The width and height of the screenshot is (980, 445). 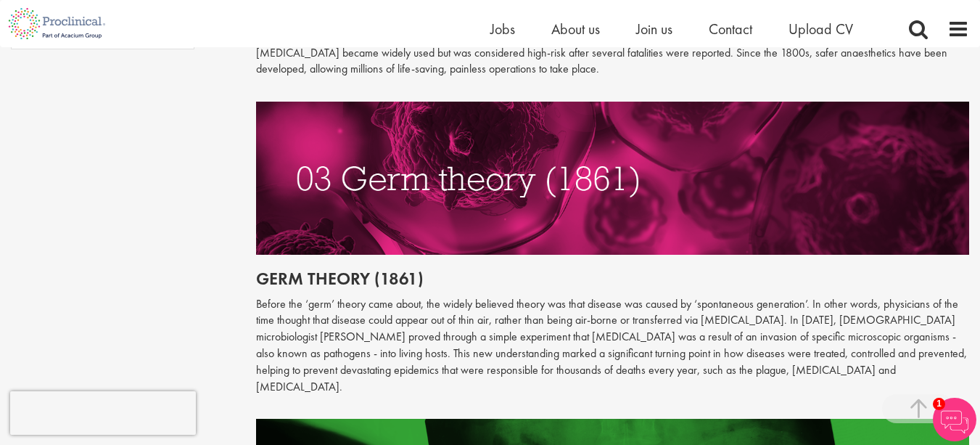 What do you see at coordinates (820, 29) in the screenshot?
I see `span: Upload CV` at bounding box center [820, 29].